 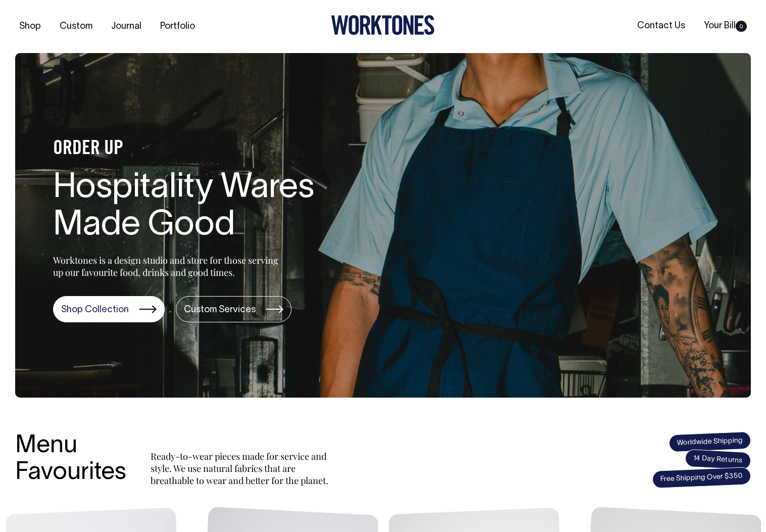 I want to click on span: 14 Day Returns, so click(x=718, y=460).